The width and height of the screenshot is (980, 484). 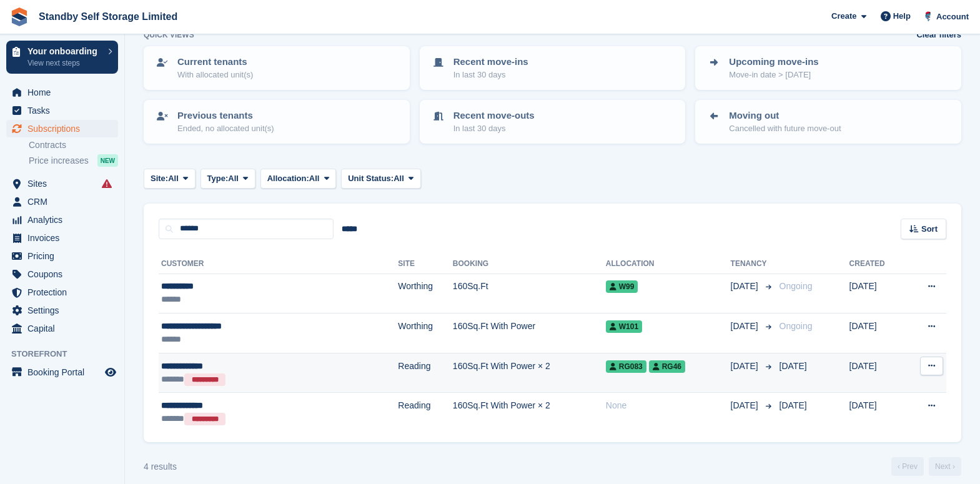 I want to click on p: Recent move-ins, so click(x=491, y=62).